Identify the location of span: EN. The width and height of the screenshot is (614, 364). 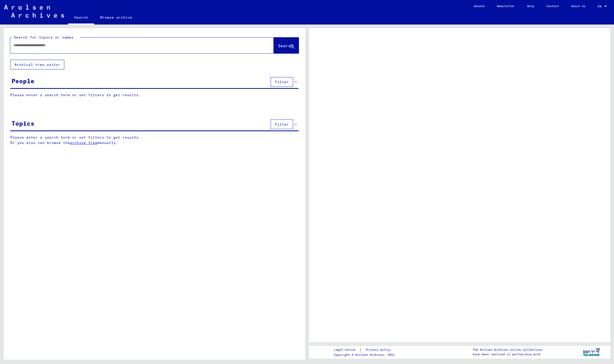
(601, 6).